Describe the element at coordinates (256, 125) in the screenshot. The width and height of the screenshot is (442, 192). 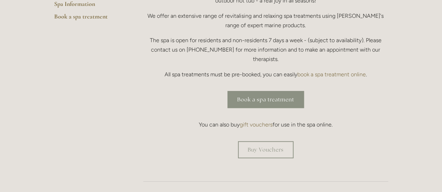
I see `a: gift vouchers` at that location.